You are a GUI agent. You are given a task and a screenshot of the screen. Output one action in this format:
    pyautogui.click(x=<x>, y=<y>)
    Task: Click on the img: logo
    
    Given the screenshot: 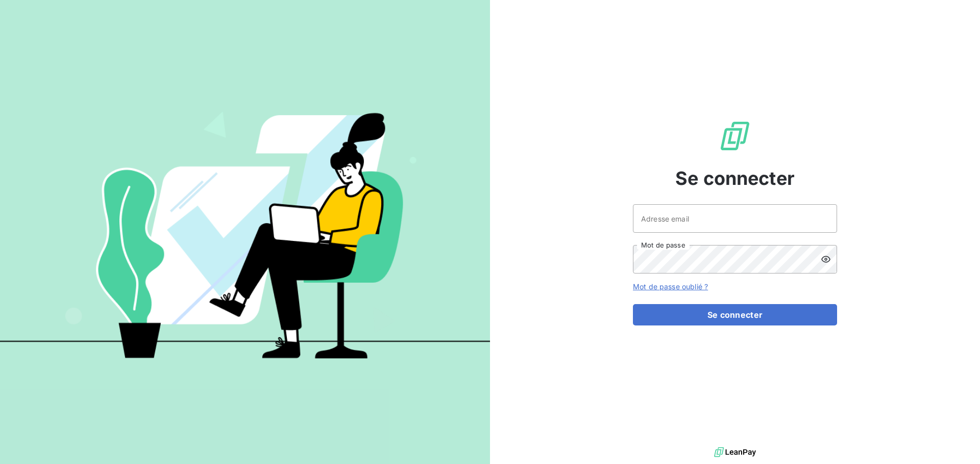 What is the action you would take?
    pyautogui.click(x=735, y=452)
    